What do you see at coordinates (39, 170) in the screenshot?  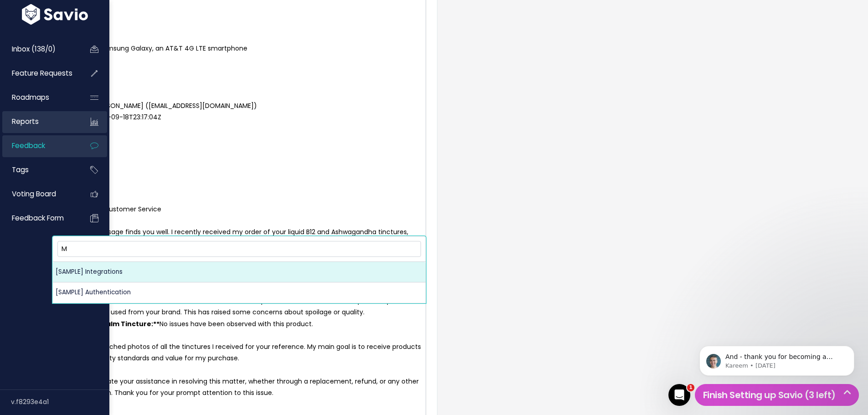 I see `a: Tags` at bounding box center [39, 170].